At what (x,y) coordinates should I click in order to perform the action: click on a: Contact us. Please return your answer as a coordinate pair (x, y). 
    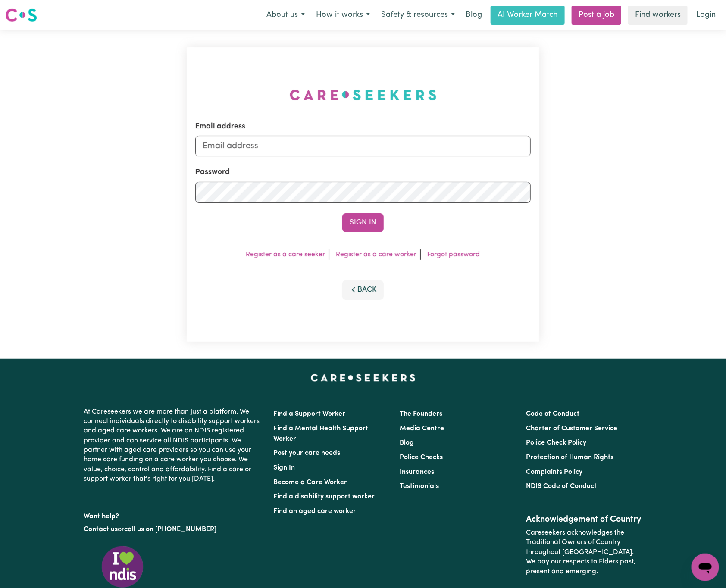
    Looking at the image, I should click on (100, 530).